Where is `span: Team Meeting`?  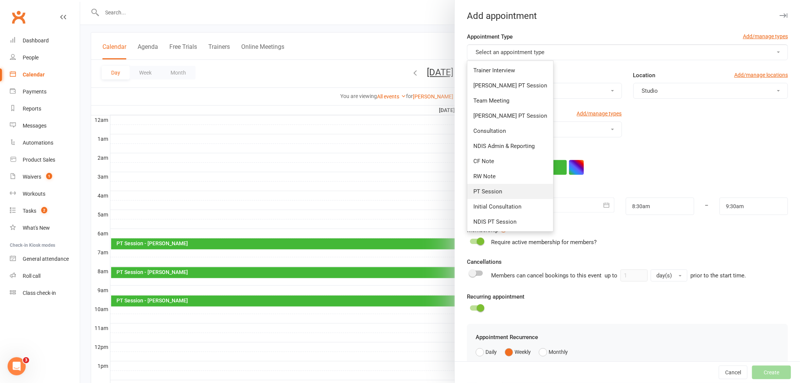
span: Team Meeting is located at coordinates (491, 101).